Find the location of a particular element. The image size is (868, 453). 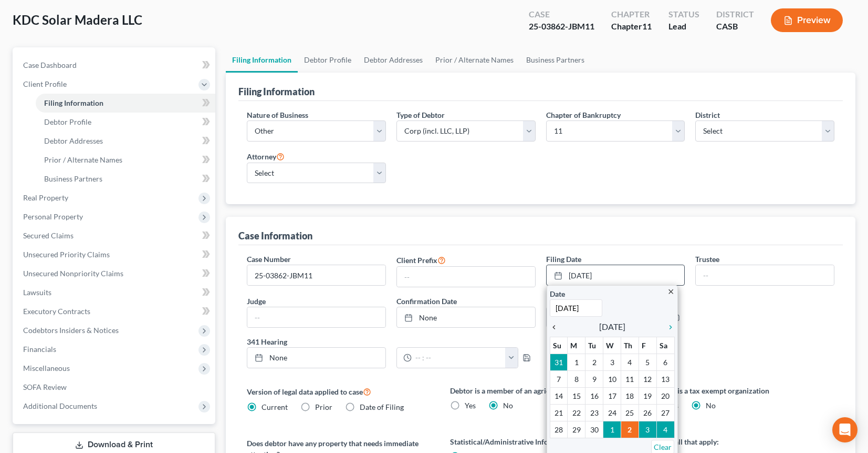

a: Unsecured Priority Claims is located at coordinates (115, 255).